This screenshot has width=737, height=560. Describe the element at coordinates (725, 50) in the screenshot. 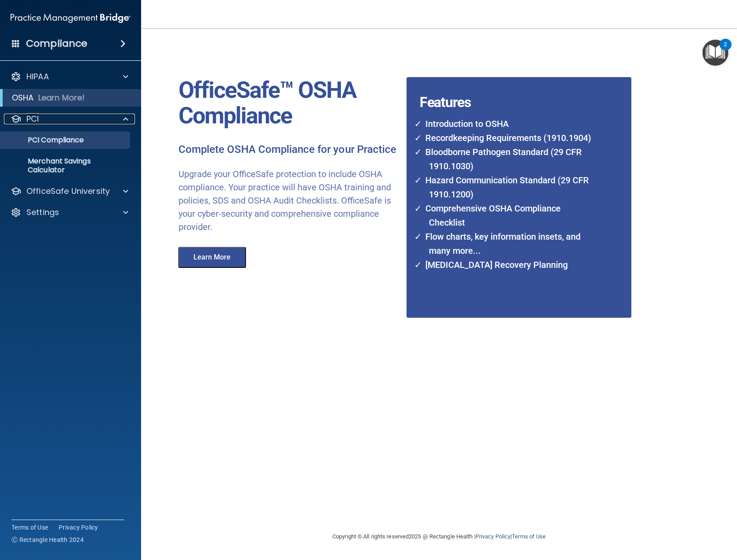

I see `div: 2` at that location.